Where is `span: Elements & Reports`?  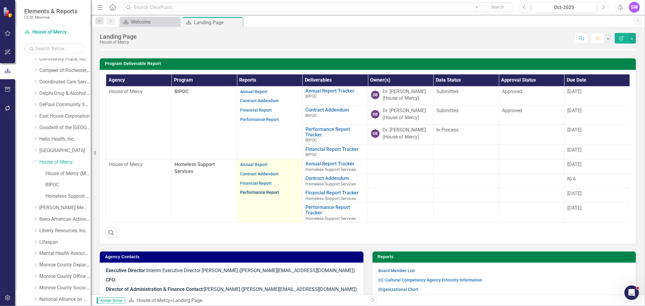 span: Elements & Reports is located at coordinates (51, 11).